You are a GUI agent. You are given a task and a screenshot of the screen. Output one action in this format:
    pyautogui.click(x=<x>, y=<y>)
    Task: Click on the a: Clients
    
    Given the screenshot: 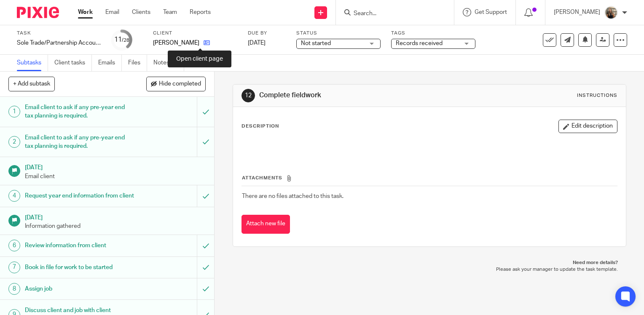 What is the action you would take?
    pyautogui.click(x=141, y=12)
    